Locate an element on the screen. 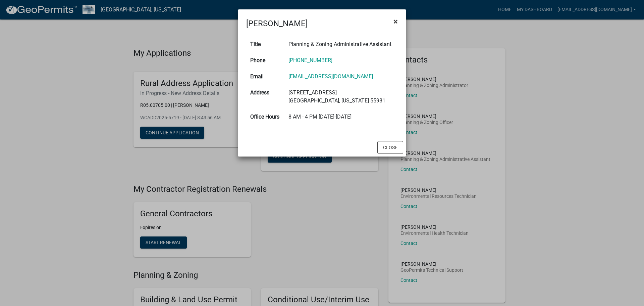 The height and width of the screenshot is (306, 644). th: Office Hours is located at coordinates (266, 117).